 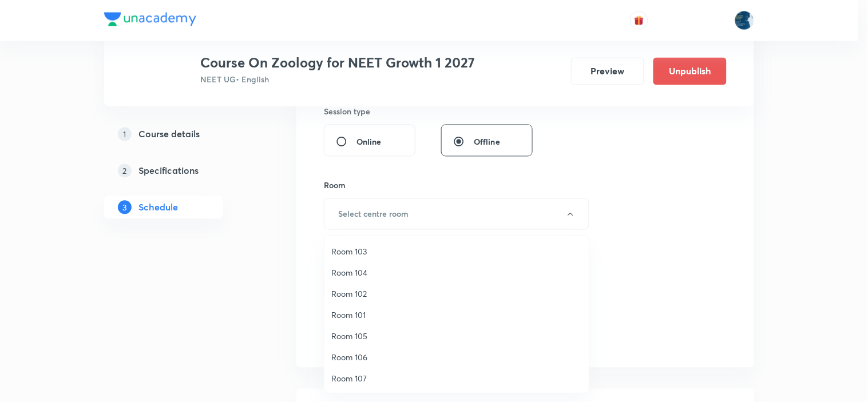 What do you see at coordinates (456, 294) in the screenshot?
I see `span: Room 102` at bounding box center [456, 294].